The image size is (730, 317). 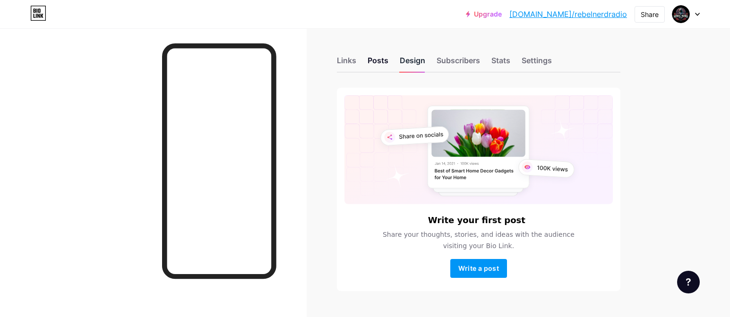 I want to click on span: Write a post, so click(x=478, y=268).